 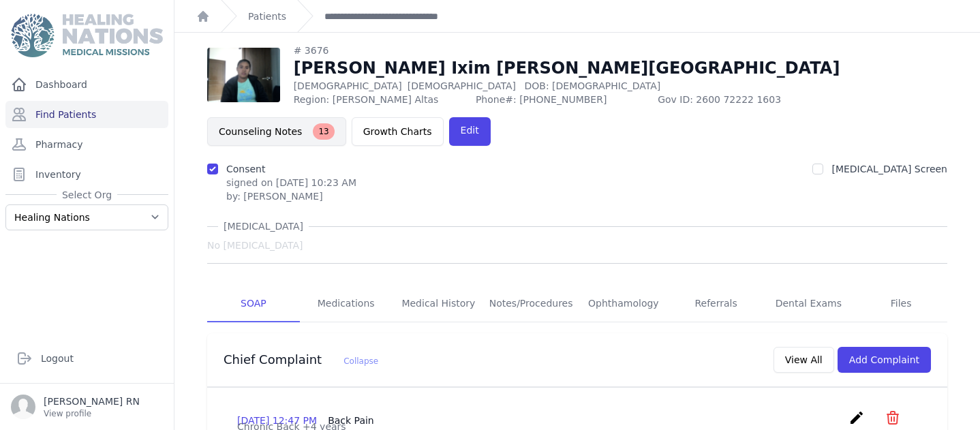 I want to click on span: Gov ID: 2600 72222 1603, so click(x=748, y=100).